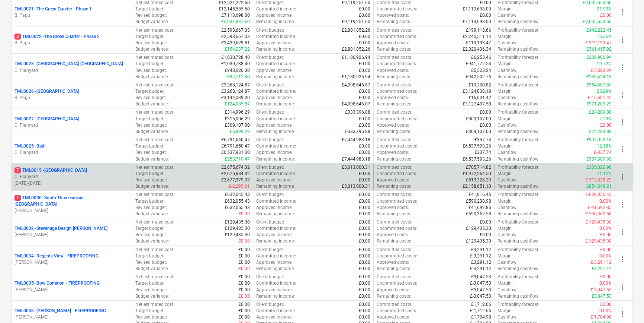 The width and height of the screenshot is (644, 323). What do you see at coordinates (276, 201) in the screenshot?
I see `p: Committed income :` at bounding box center [276, 201].